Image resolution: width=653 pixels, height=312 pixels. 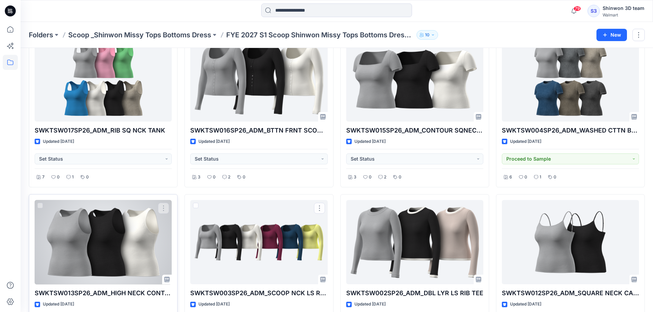 What do you see at coordinates (259, 131) in the screenshot?
I see `p: SWKTSW016SP26_ADM_BTTN FRNT SCOOP NECK` at bounding box center [259, 131].